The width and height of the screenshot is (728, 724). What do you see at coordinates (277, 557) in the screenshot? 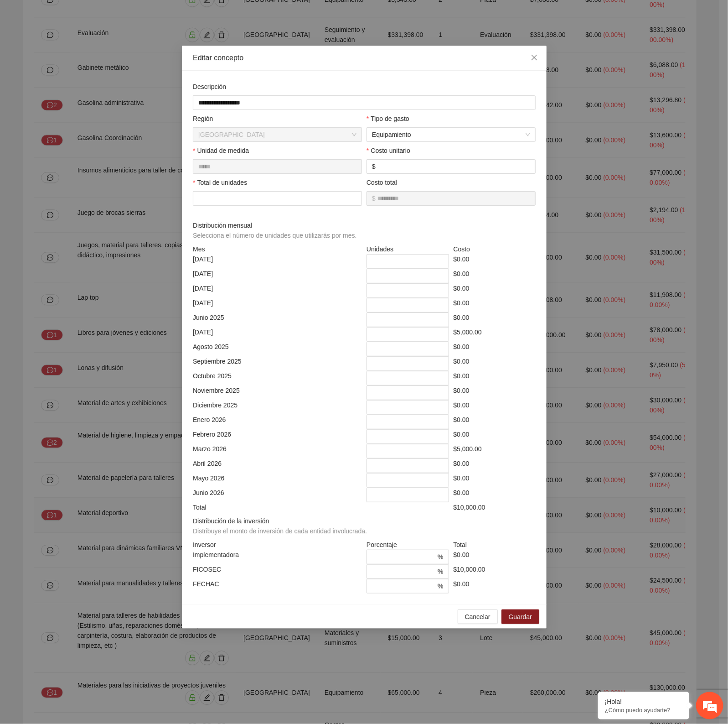
I see `div: Implementadora` at bounding box center [277, 557].